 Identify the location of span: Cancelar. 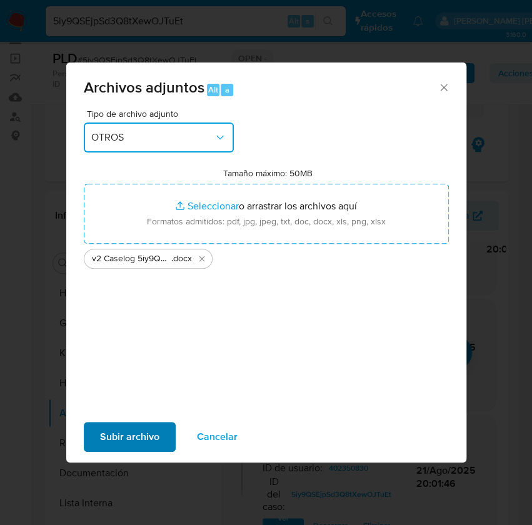
(217, 437).